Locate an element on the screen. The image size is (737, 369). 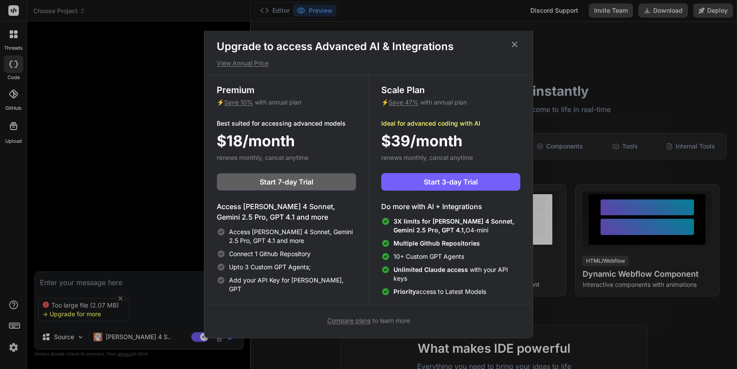
span: Save 47% is located at coordinates (404, 102).